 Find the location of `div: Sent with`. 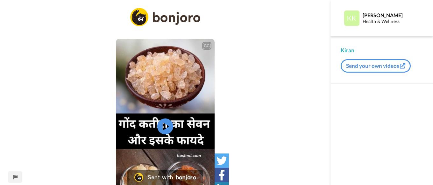

div: Sent with is located at coordinates (160, 177).